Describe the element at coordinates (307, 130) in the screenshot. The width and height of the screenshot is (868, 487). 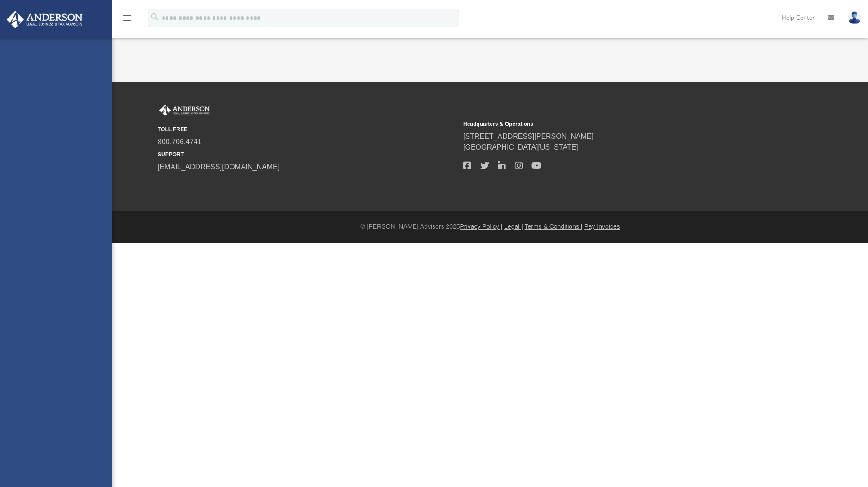
I see `small: TOLL FREE` at that location.